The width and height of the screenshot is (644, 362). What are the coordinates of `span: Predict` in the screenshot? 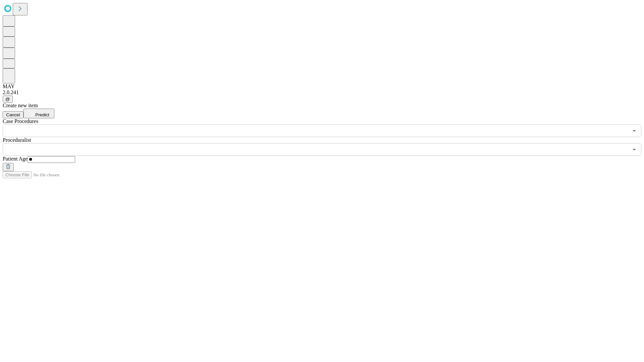 It's located at (42, 115).